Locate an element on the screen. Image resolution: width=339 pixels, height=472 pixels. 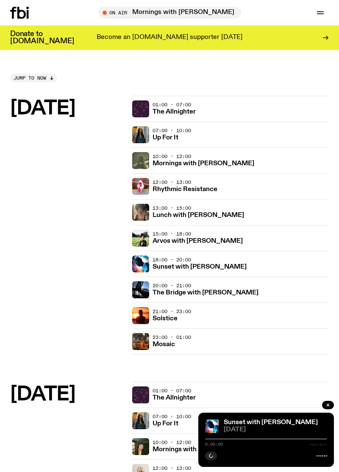
span: 0:00:00 is located at coordinates (214, 445).